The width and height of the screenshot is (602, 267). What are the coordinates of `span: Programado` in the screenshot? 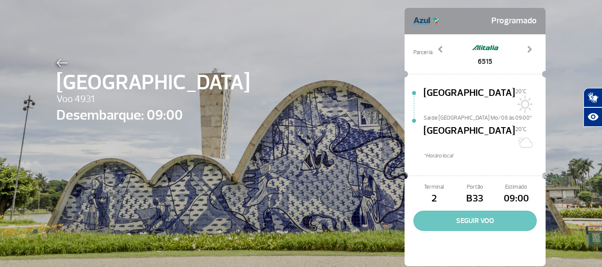 It's located at (514, 21).